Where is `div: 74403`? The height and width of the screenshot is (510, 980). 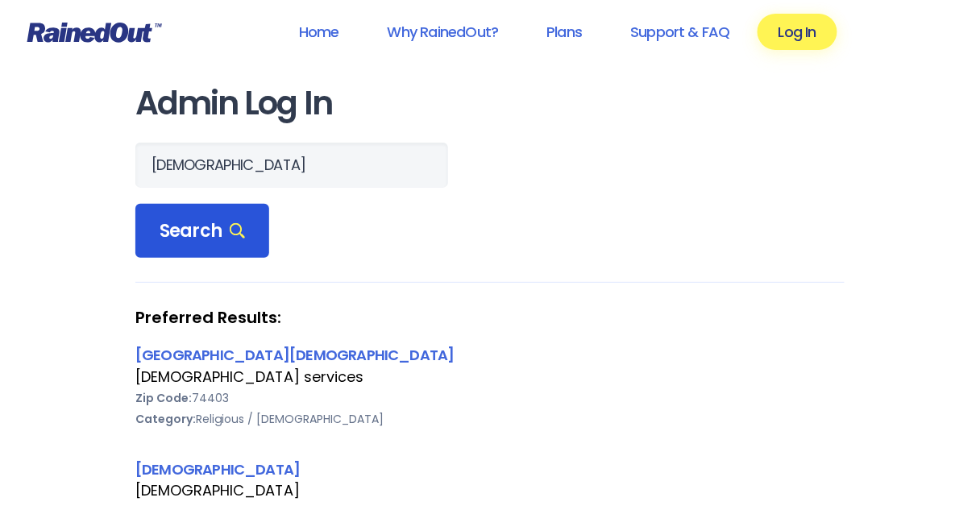
div: 74403 is located at coordinates (490, 398).